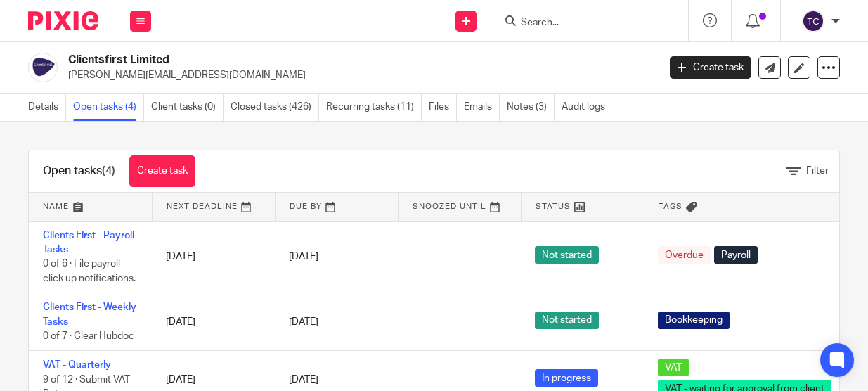  What do you see at coordinates (374, 107) in the screenshot?
I see `a: Recurring tasks (11)` at bounding box center [374, 107].